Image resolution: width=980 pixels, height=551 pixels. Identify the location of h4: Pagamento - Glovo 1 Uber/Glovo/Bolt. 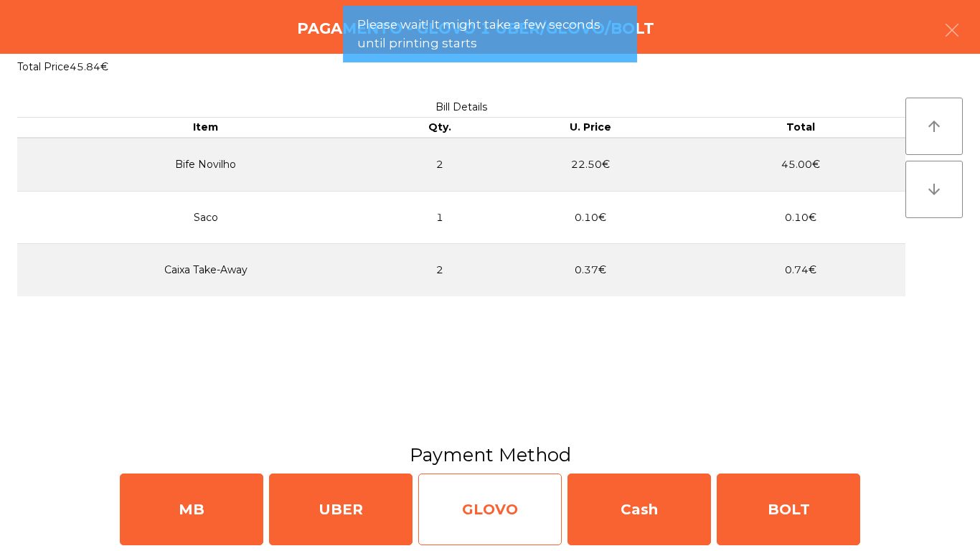
(476, 29).